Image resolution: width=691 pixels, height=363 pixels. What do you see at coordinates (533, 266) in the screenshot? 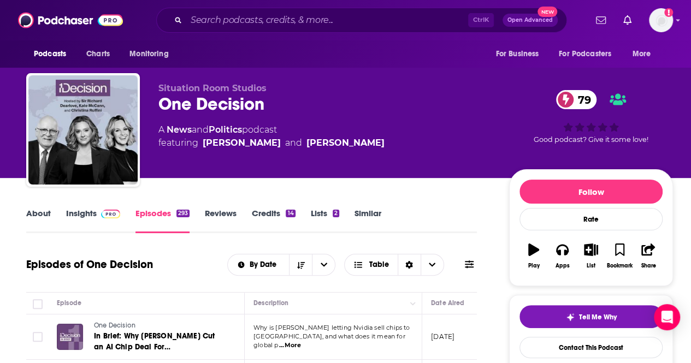
I see `div: Play` at bounding box center [533, 266].